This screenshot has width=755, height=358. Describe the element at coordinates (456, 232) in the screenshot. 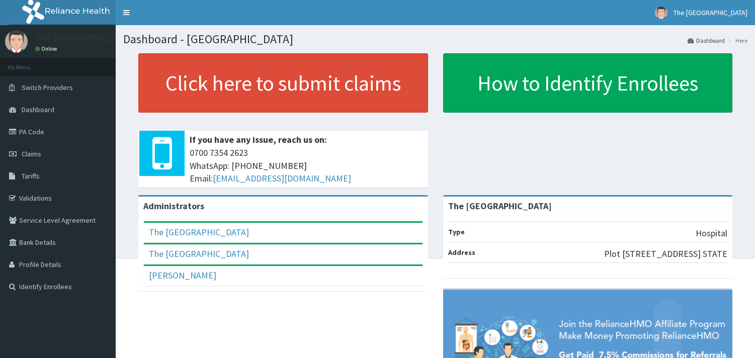

I see `b: Type` at that location.